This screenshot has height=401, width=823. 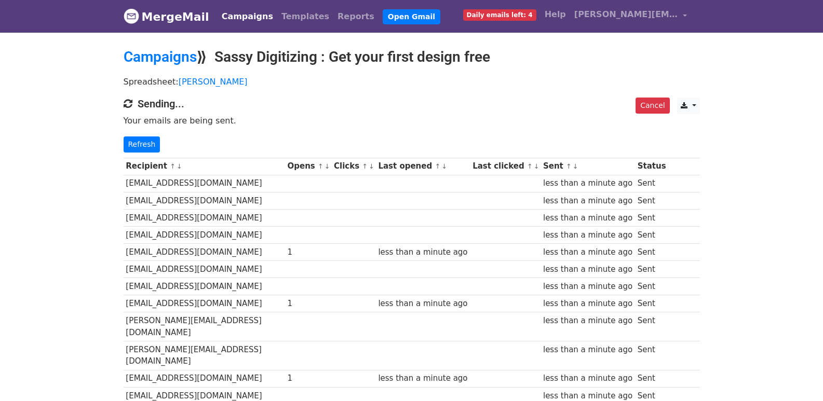 What do you see at coordinates (353, 166) in the screenshot?
I see `th: Clicks` at bounding box center [353, 166].